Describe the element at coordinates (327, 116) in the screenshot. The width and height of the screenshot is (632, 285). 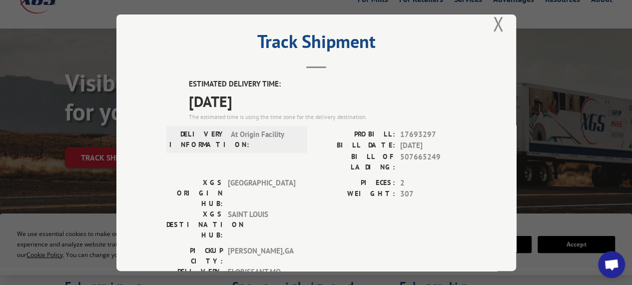
I see `div: The estimated time is using the time zone for the delivery destination.` at that location.